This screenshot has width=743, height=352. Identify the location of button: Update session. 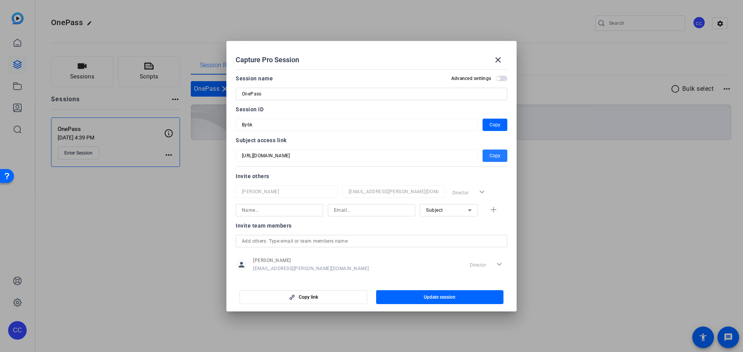
(440, 298).